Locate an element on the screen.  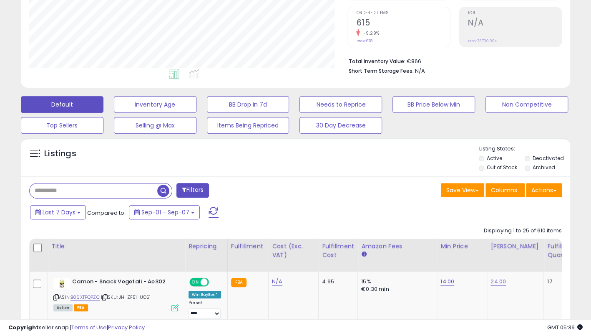
a: N/A is located at coordinates (277, 281).